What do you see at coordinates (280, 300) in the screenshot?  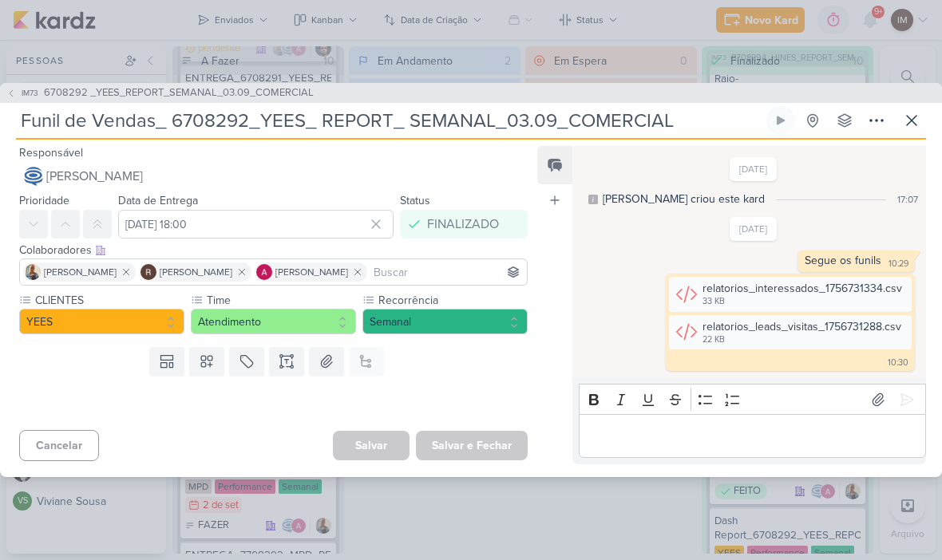 I see `label: Time` at bounding box center [280, 300].